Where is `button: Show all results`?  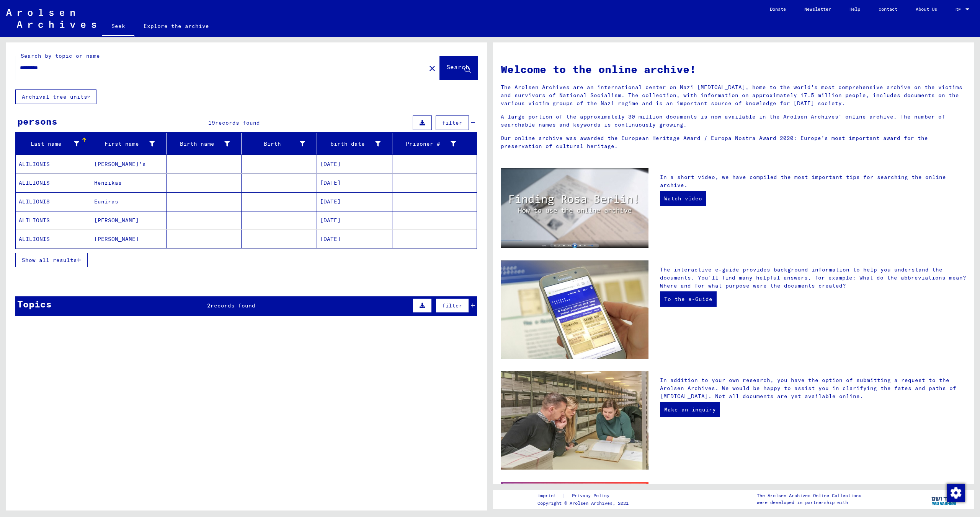 button: Show all results is located at coordinates (51, 260).